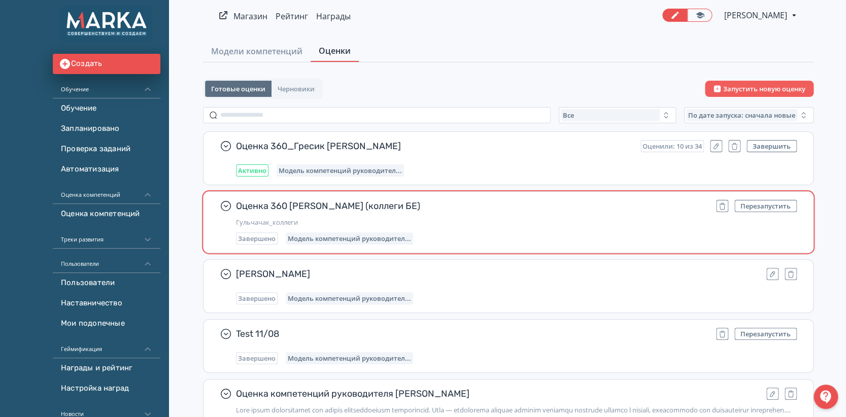 The width and height of the screenshot is (846, 417). What do you see at coordinates (107, 170) in the screenshot?
I see `a: Автоматизация` at bounding box center [107, 170].